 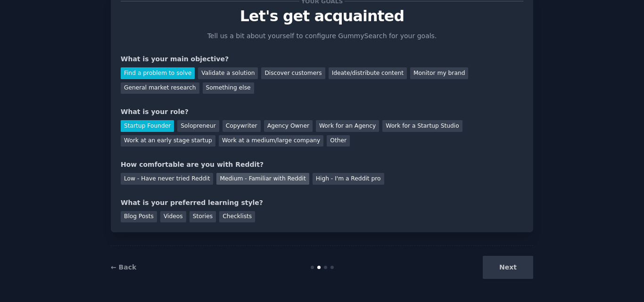 I want to click on div: Other, so click(x=338, y=141).